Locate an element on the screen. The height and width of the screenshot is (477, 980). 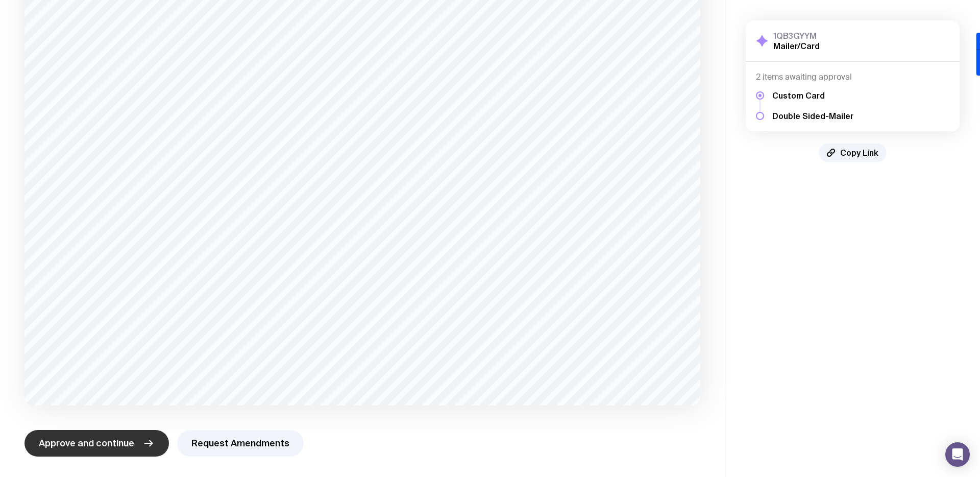
h2: Mailer/Card is located at coordinates (796, 46).